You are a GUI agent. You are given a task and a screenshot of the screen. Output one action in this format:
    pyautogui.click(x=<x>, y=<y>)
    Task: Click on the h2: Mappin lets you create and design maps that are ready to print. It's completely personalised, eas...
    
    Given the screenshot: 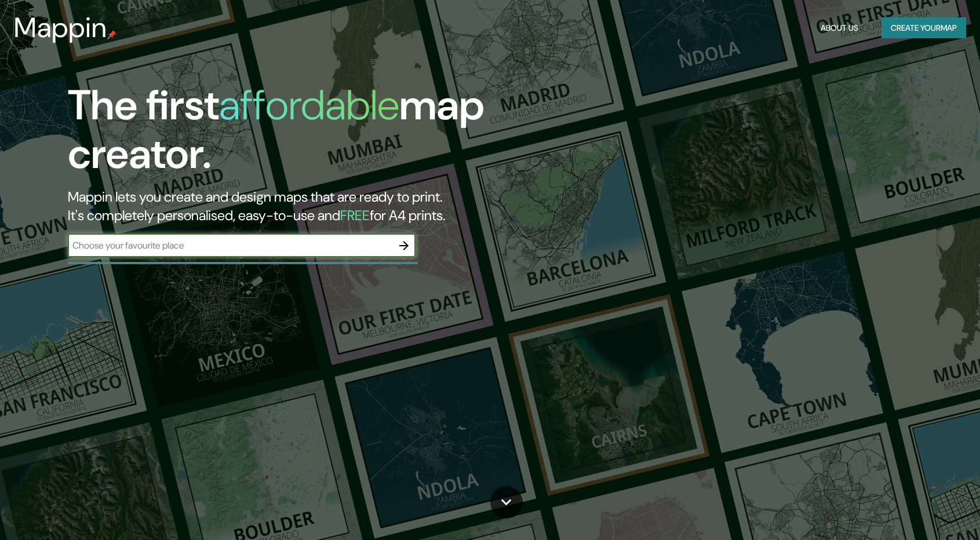 What is the action you would take?
    pyautogui.click(x=313, y=206)
    